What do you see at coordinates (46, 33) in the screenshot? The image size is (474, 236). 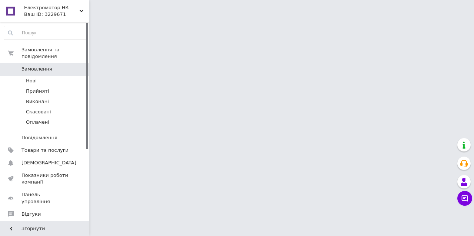 I see `input: Пошук` at bounding box center [46, 33].